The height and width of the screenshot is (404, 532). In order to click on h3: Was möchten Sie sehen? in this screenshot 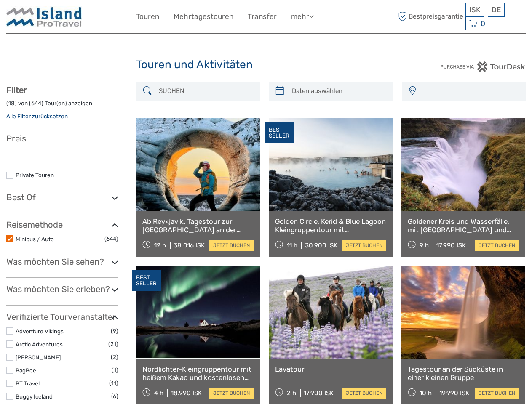, I will do `click(62, 262)`.